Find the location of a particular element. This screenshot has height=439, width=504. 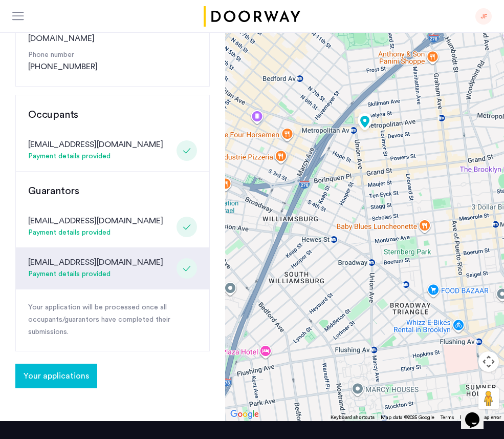

a: Terms (opens in new tab) is located at coordinates (447, 418).